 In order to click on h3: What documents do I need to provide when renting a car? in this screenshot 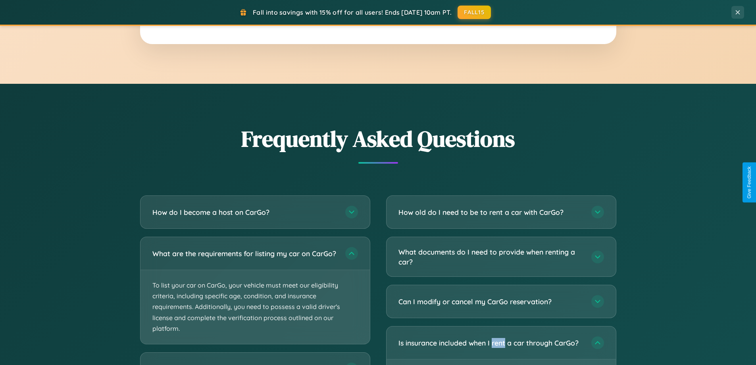, I will do `click(491, 256)`.